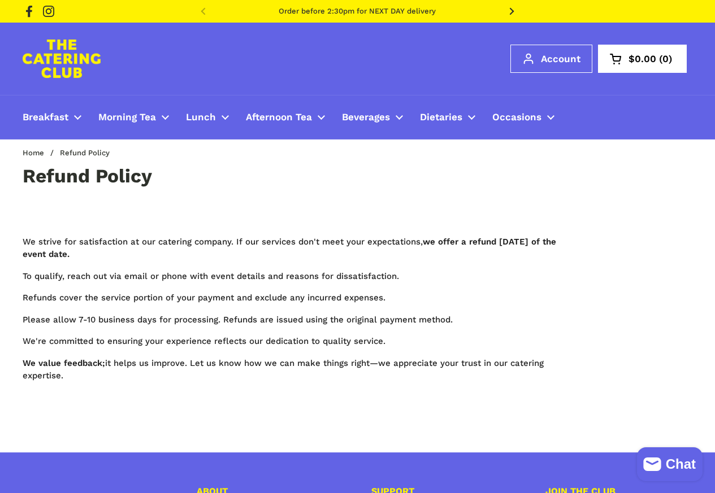 Image resolution: width=715 pixels, height=493 pixels. I want to click on span: $0.00, so click(642, 59).